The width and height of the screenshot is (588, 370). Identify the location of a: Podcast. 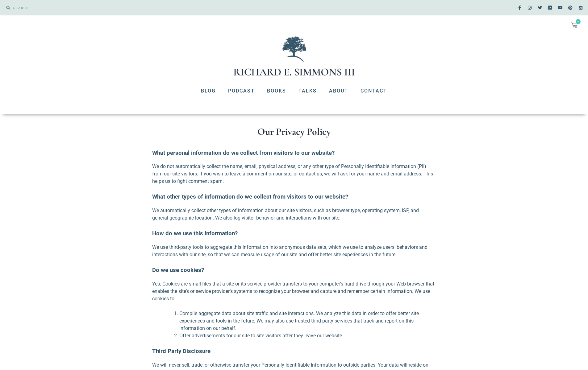
(242, 91).